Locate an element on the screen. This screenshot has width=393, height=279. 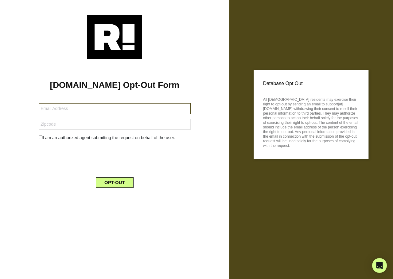
div: I am an authorized agent submitting the request on behalf of the user. is located at coordinates (115, 138).